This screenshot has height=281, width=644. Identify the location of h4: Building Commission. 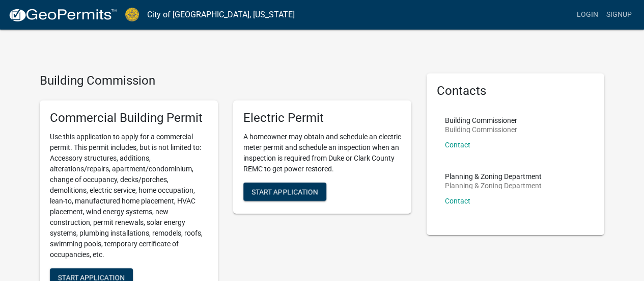
(225, 80).